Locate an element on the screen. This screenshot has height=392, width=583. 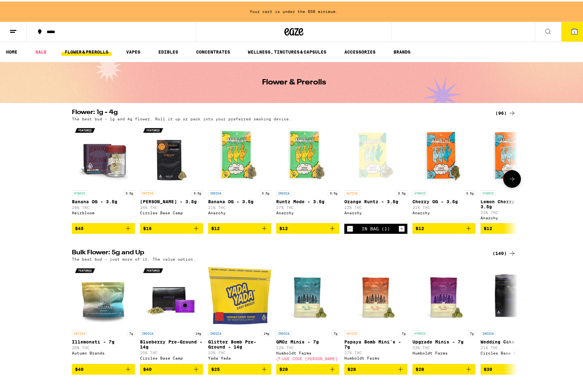
p: 23% THC is located at coordinates (512, 211).